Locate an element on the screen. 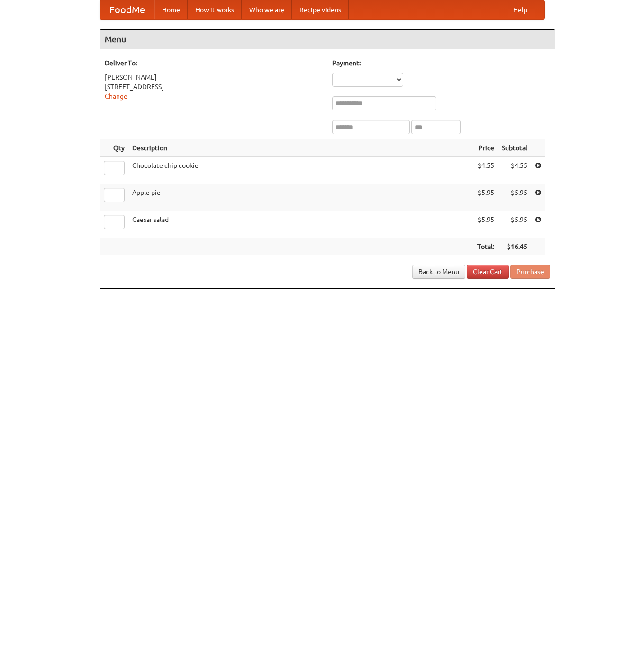  a: Clear Cart is located at coordinates (488, 272).